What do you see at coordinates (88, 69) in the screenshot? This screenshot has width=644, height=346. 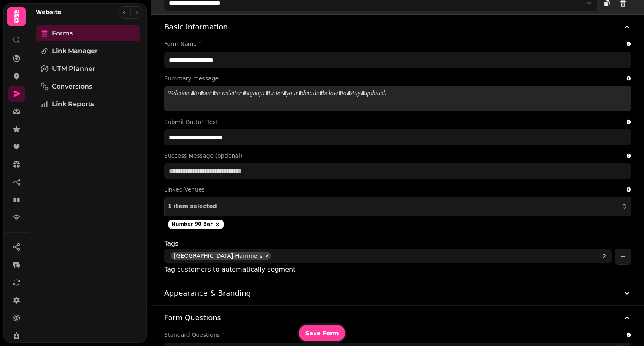 I see `a: UTM Planner` at bounding box center [88, 69].